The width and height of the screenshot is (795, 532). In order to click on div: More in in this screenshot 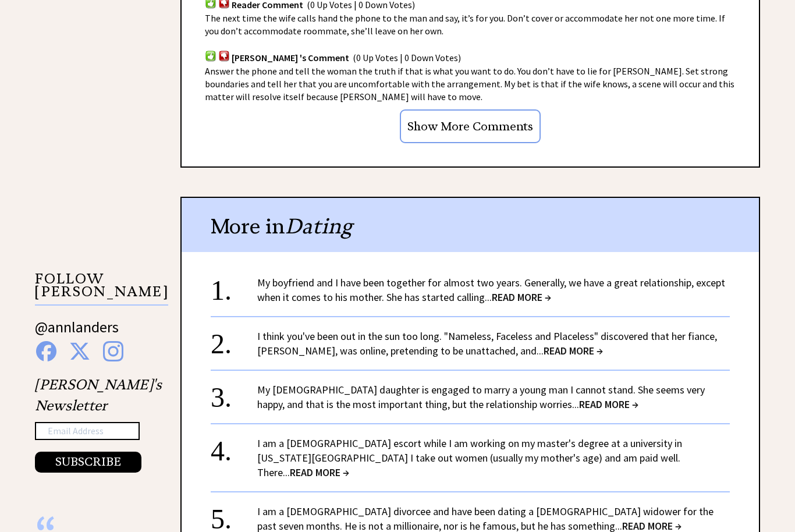, I will do `click(470, 225)`.